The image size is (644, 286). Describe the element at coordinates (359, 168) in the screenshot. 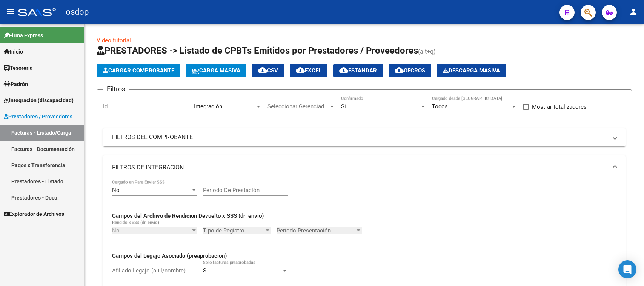

I see `mat-panel-title: FILTROS DE INTEGRACION` at that location.